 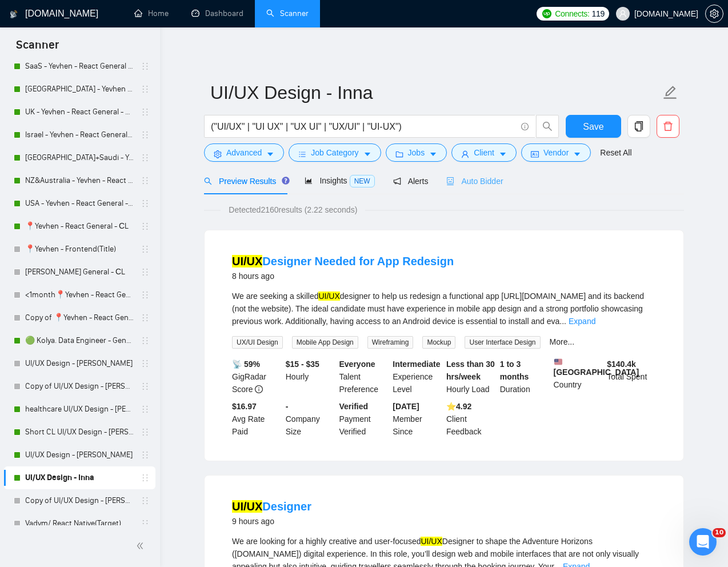 I want to click on button: barsJob Categorycaret-down, so click(x=334, y=153).